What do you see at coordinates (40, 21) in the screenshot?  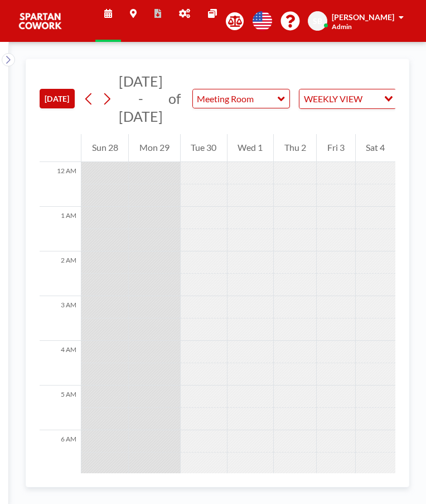 I see `img: organization-logo` at bounding box center [40, 21].